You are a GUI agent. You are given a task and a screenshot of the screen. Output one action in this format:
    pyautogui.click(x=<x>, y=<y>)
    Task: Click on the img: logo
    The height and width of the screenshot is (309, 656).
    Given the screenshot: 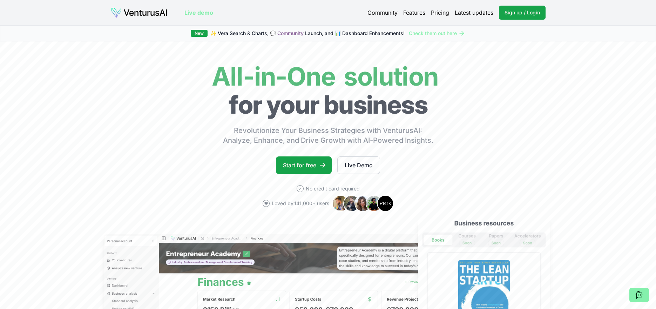 What is the action you would take?
    pyautogui.click(x=139, y=13)
    